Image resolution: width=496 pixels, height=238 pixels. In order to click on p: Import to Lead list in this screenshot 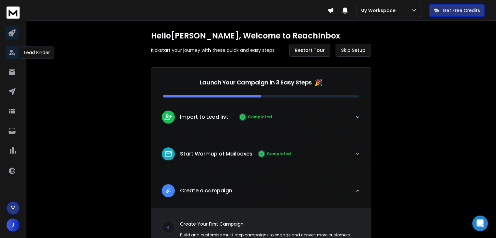, I will do `click(204, 117)`.